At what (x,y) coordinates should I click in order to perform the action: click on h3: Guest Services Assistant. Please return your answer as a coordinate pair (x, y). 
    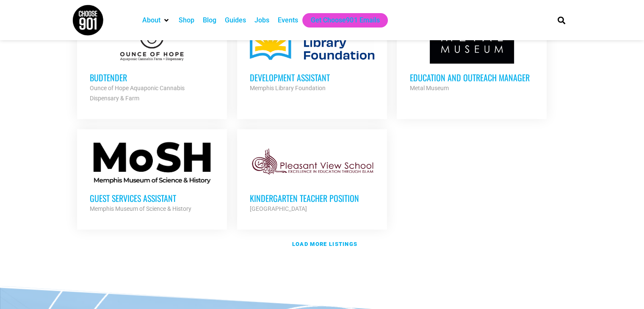
    Looking at the image, I should click on (152, 198).